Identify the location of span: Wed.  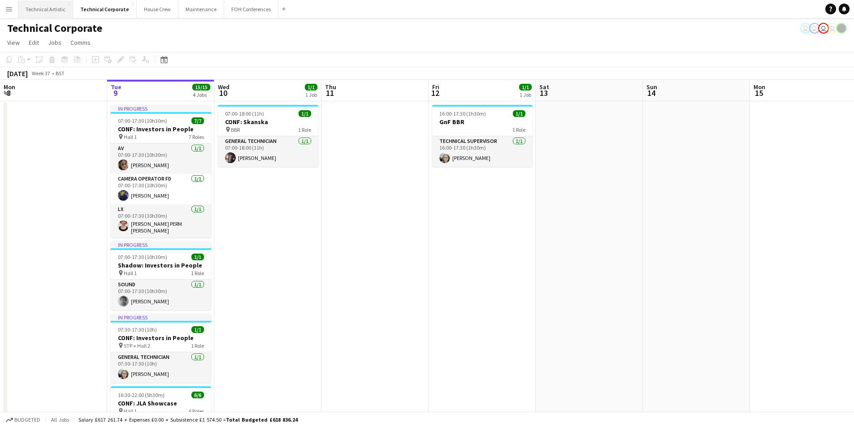
(224, 87).